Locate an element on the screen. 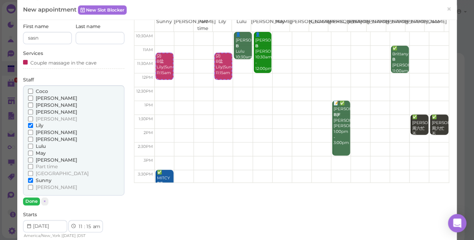 This screenshot has width=474, height=240. th: Part time is located at coordinates (202, 25).